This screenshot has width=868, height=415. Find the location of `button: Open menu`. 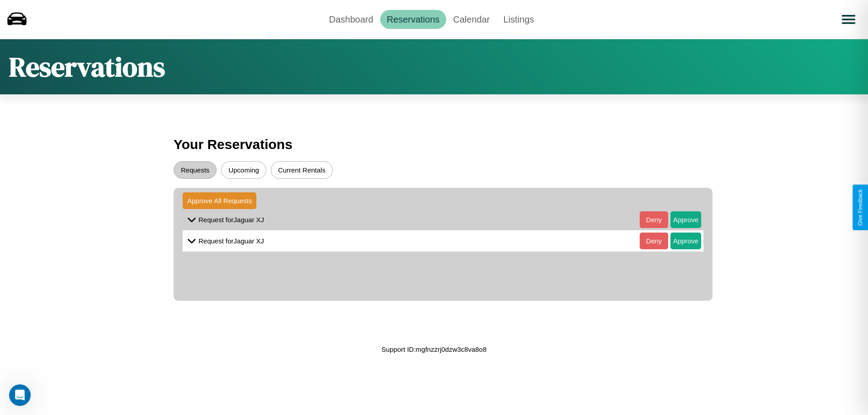

button: Open menu is located at coordinates (849, 19).